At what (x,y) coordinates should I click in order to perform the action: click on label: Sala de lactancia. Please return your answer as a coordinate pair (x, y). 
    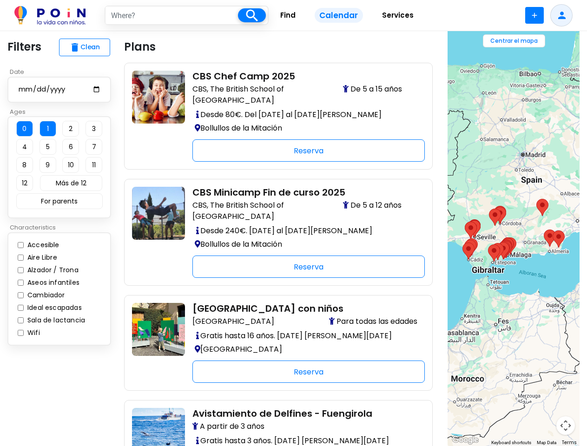
    Looking at the image, I should click on (55, 320).